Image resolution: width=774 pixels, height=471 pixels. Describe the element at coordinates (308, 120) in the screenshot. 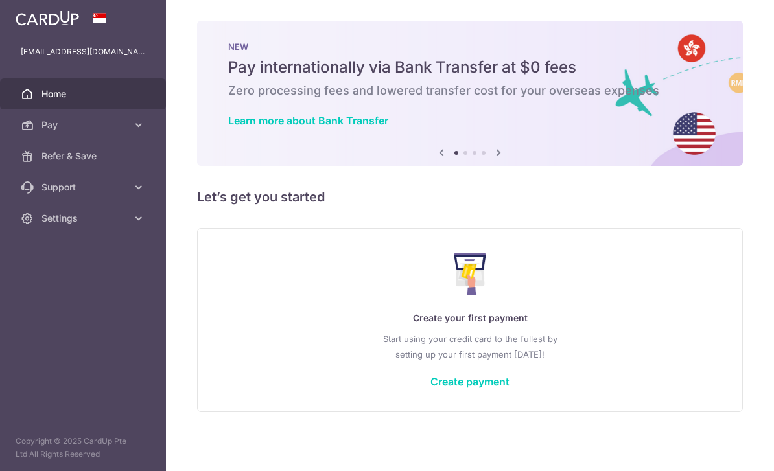

I see `a: Learn more about Bank Transfer` at that location.